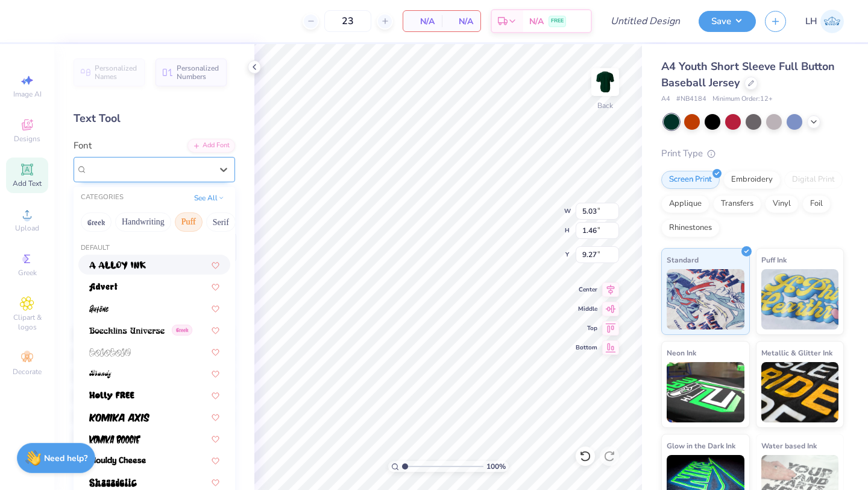 This screenshot has width=868, height=490. I want to click on span: Designs, so click(27, 139).